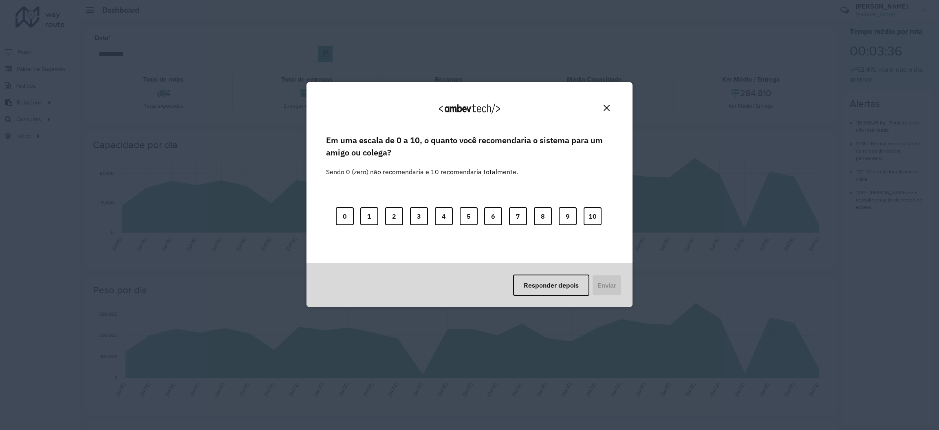  Describe the element at coordinates (419, 216) in the screenshot. I see `button: 3` at that location.